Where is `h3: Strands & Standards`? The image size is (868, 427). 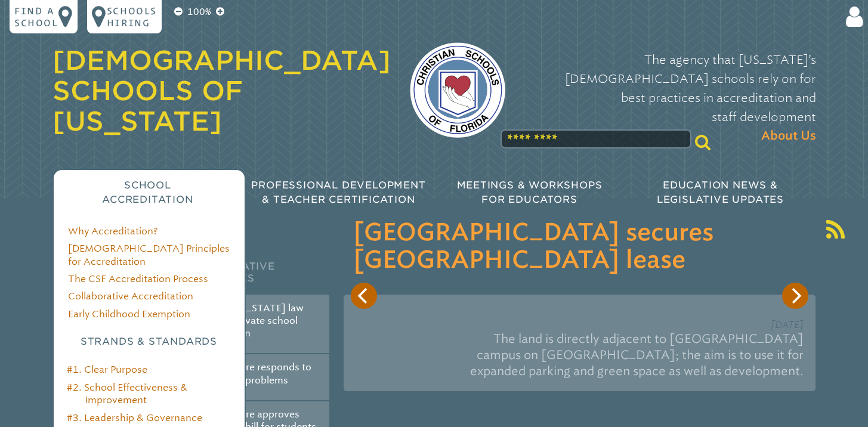 h3: Strands & Standards is located at coordinates (149, 342).